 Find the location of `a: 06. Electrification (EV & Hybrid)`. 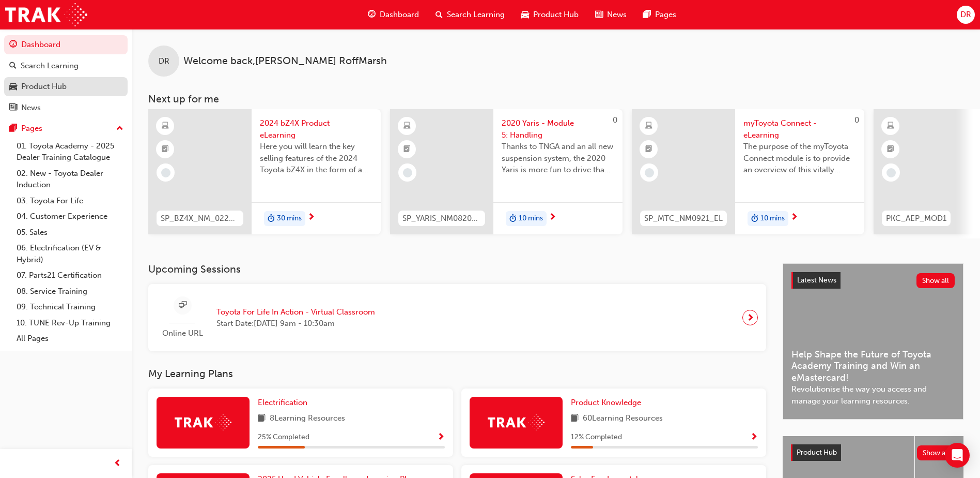

a: 06. Electrification (EV & Hybrid) is located at coordinates (70, 253).